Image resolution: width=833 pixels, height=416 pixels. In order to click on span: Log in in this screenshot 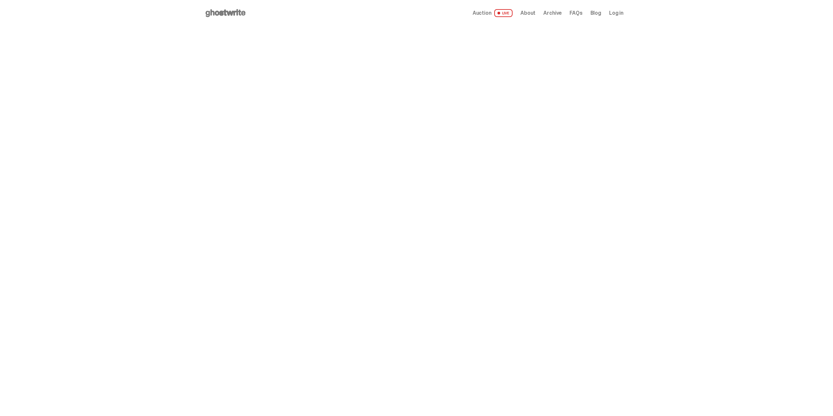, I will do `click(617, 13)`.